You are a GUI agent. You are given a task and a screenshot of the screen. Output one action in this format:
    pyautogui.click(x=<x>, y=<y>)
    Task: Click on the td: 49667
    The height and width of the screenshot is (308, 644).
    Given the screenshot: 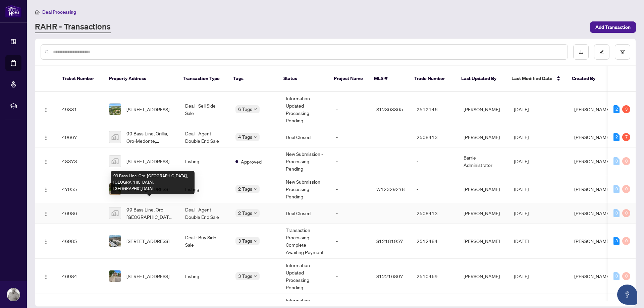 What is the action you would take?
    pyautogui.click(x=80, y=137)
    